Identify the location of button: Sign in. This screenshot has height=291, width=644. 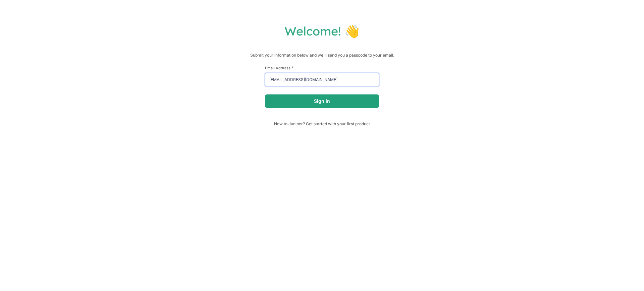
(322, 101).